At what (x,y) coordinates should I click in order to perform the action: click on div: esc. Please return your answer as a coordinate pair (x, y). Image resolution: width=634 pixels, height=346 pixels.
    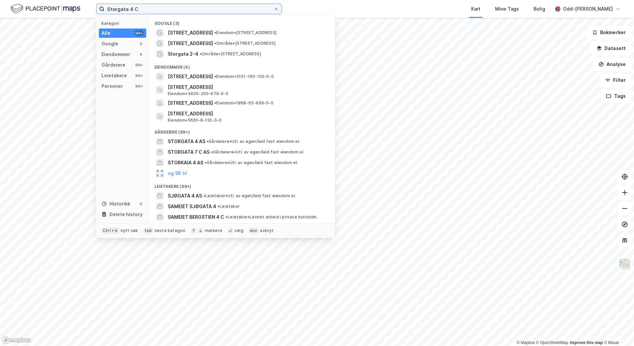
    Looking at the image, I should click on (254, 231).